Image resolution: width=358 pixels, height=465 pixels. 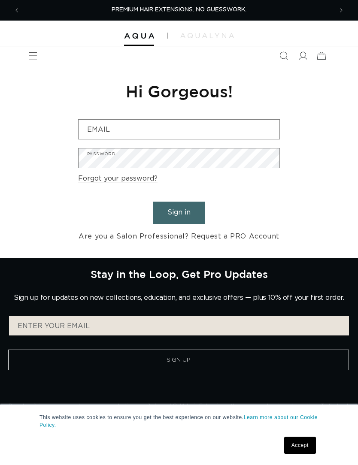 What do you see at coordinates (178, 298) in the screenshot?
I see `p: Sign up for updates on new collections, education, and exclusive offers — plus 10% off your first...` at bounding box center [178, 298].